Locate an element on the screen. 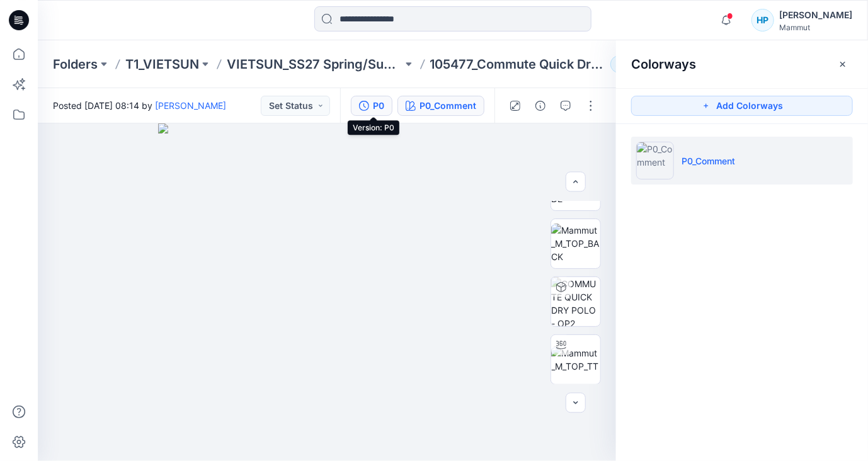 The image size is (868, 461). p: P0_Comment is located at coordinates (708, 161).